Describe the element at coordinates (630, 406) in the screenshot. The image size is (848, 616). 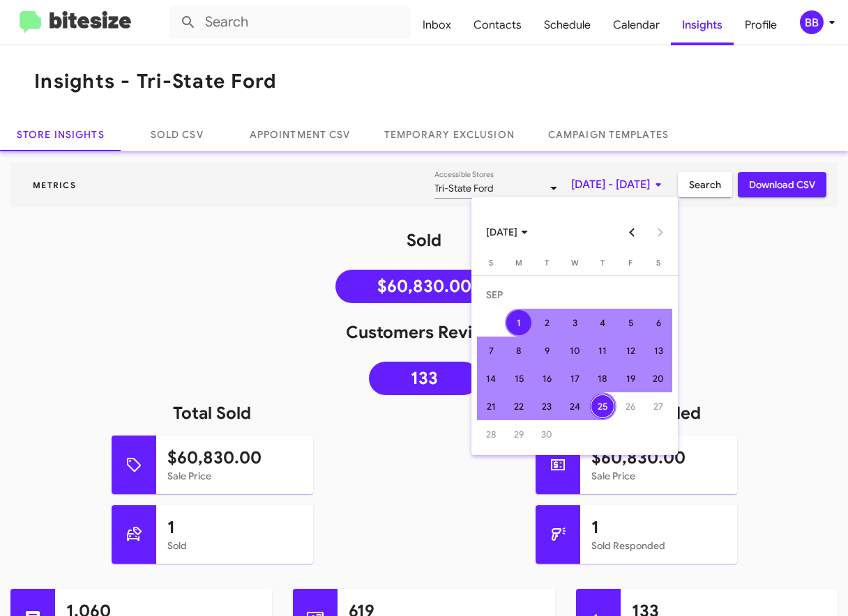
I see `div: 26` at that location.